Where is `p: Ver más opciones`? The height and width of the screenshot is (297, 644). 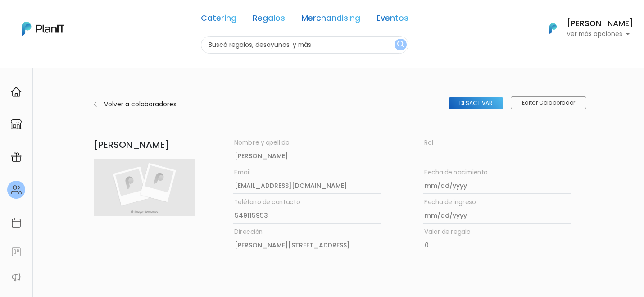 p: Ver más opciones is located at coordinates (600, 34).